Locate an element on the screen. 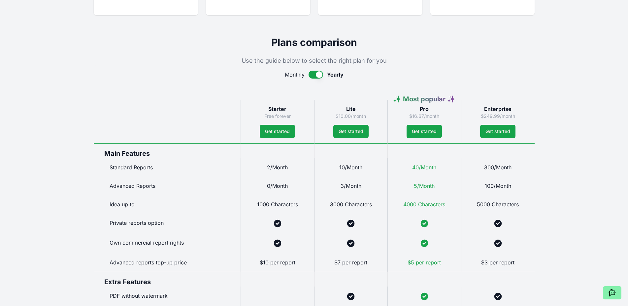  span: 5/Month is located at coordinates (424, 186).